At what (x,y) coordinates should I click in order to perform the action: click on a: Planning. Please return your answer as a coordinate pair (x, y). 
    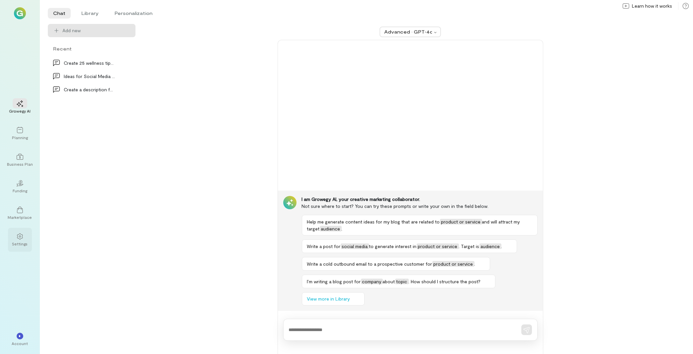
    Looking at the image, I should click on (20, 133).